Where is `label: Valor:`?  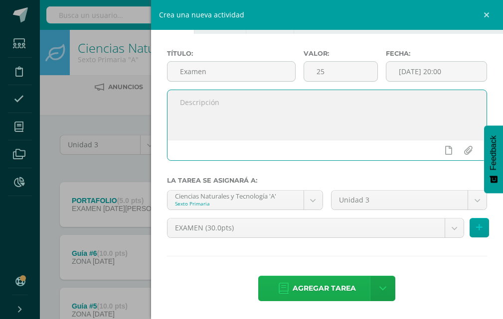 label: Valor: is located at coordinates (340, 53).